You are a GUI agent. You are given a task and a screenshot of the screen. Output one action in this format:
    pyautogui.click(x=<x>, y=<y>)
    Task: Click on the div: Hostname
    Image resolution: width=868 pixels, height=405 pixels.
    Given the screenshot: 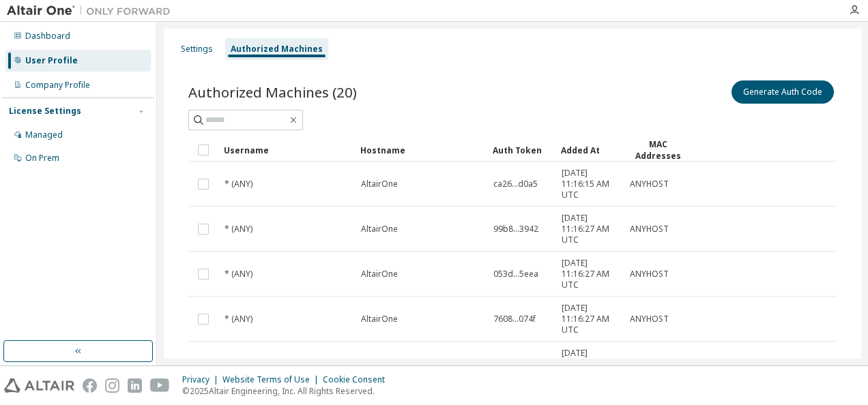 What is the action you would take?
    pyautogui.click(x=421, y=150)
    